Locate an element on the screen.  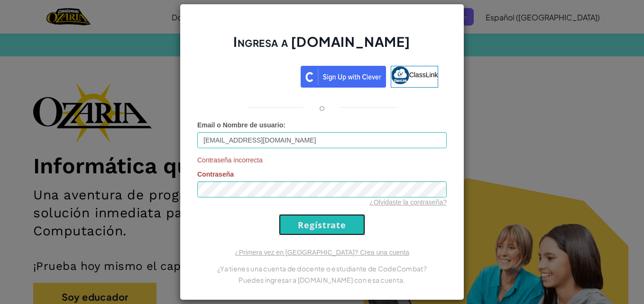
a: ¿Olvidaste la contraseña? is located at coordinates (408, 202).